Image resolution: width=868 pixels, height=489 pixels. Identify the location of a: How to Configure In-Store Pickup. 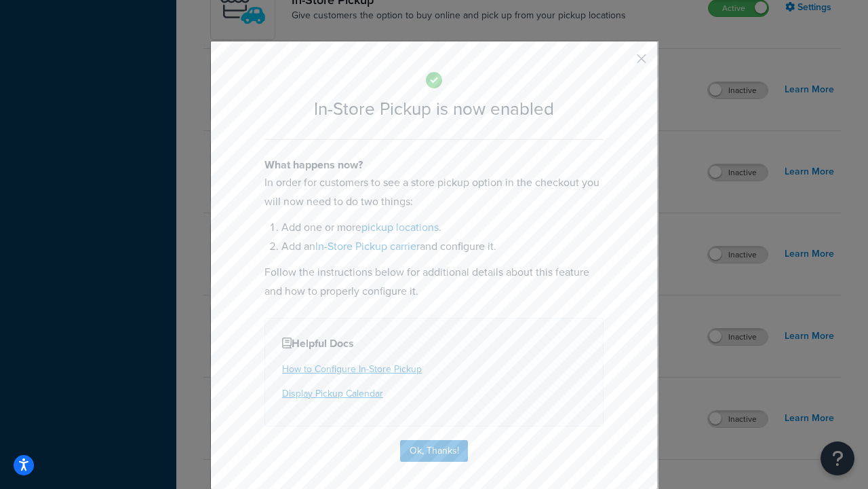
(352, 369).